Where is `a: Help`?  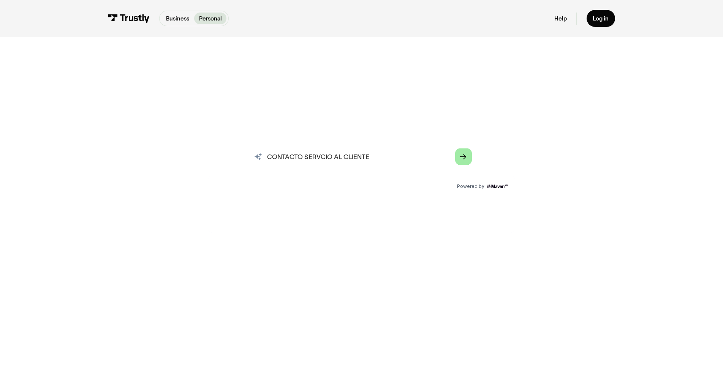 a: Help is located at coordinates (561, 18).